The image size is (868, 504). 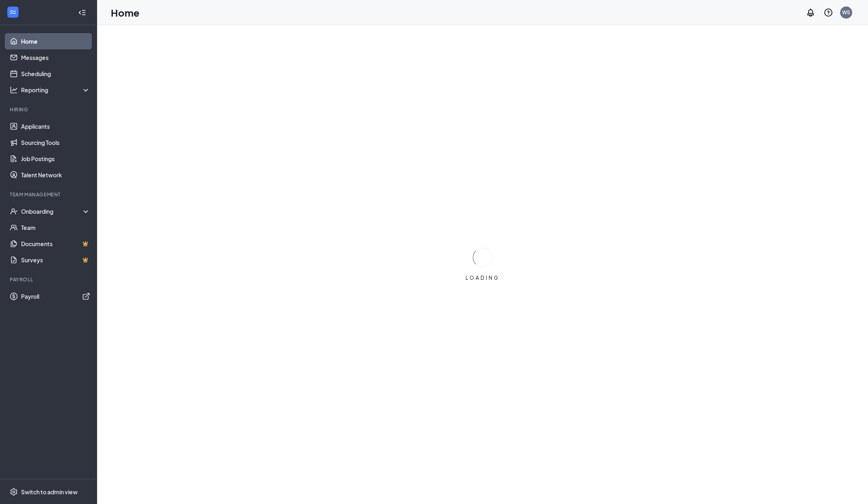 What do you see at coordinates (55, 228) in the screenshot?
I see `a: Team` at bounding box center [55, 228].